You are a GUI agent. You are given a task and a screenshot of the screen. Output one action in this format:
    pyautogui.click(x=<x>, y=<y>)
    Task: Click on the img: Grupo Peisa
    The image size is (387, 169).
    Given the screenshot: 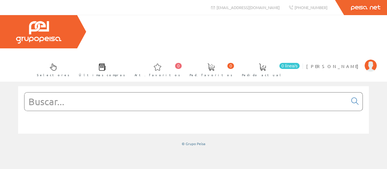 What is the action you would take?
    pyautogui.click(x=39, y=32)
    